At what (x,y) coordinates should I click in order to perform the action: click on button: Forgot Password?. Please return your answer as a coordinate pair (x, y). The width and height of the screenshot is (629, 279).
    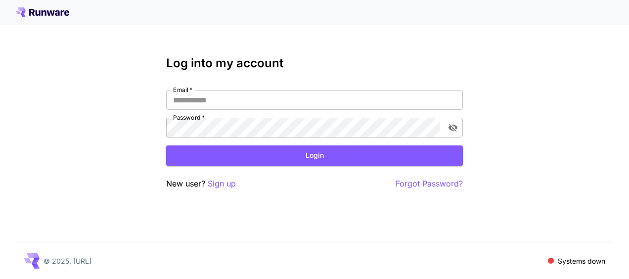
    Looking at the image, I should click on (429, 183).